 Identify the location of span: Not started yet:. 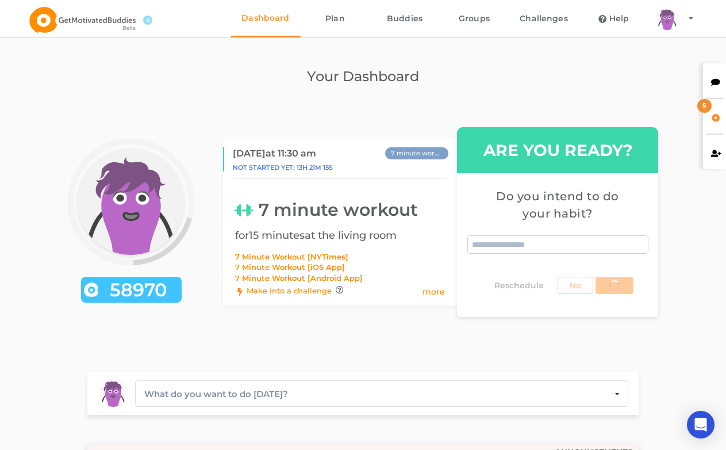
(283, 167).